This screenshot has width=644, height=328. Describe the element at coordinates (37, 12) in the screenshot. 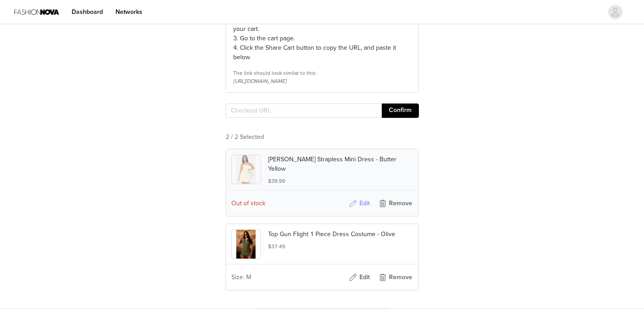

I see `img: Fashion Nova Logo` at that location.